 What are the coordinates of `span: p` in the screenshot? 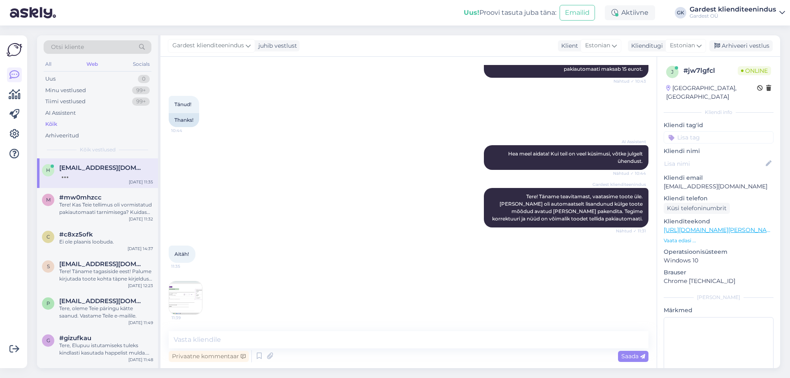 It's located at (48, 303).